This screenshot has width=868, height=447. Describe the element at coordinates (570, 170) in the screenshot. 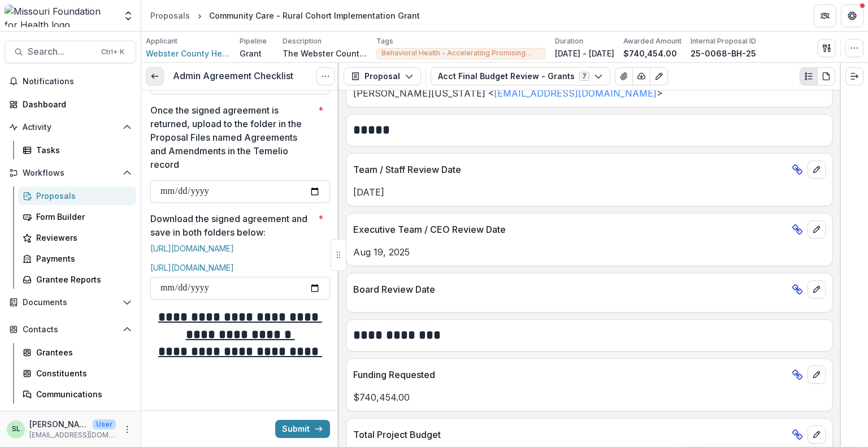

I see `p: Team / Staff Review Date` at that location.